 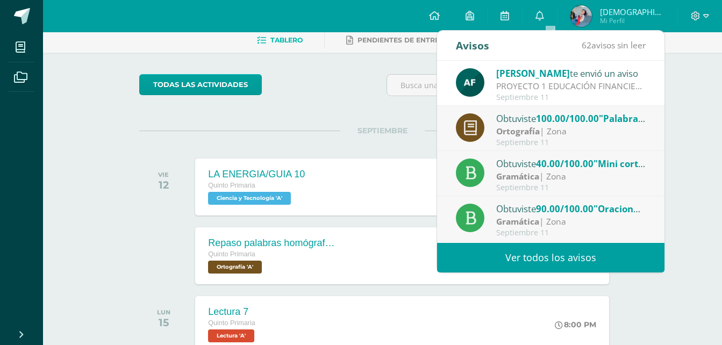 What do you see at coordinates (257, 174) in the screenshot?
I see `div: LA ENERGIA/GUIA 10` at bounding box center [257, 174].